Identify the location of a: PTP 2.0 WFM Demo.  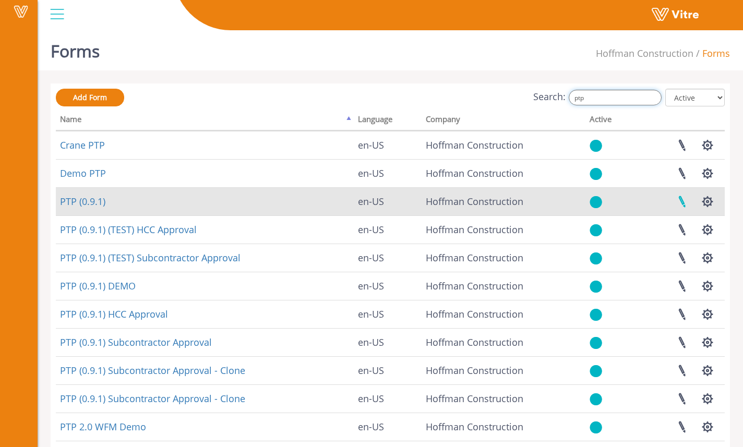
(103, 427).